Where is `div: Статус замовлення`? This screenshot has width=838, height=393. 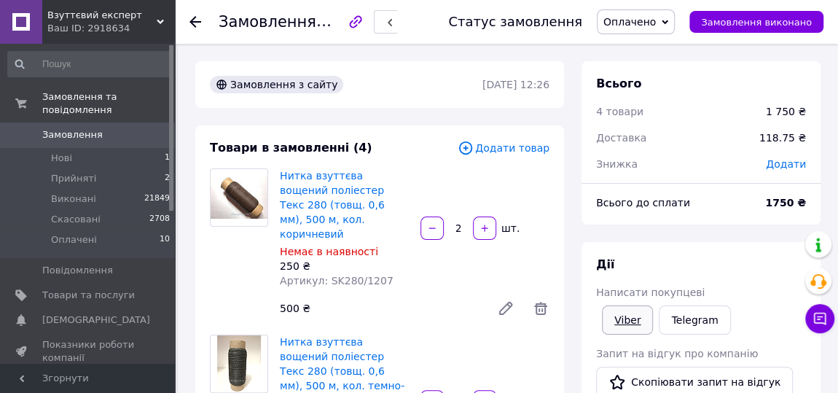 div: Статус замовлення is located at coordinates (515, 22).